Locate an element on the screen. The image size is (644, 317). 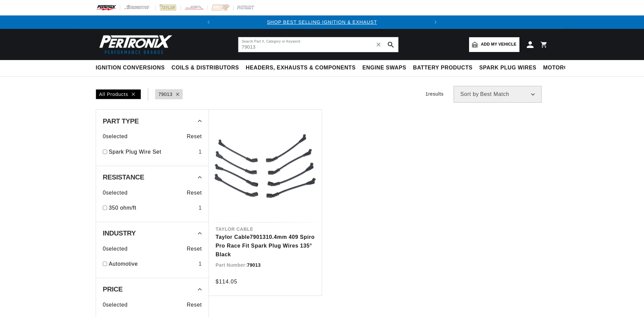
summary: Ignition Conversions is located at coordinates (132, 68).